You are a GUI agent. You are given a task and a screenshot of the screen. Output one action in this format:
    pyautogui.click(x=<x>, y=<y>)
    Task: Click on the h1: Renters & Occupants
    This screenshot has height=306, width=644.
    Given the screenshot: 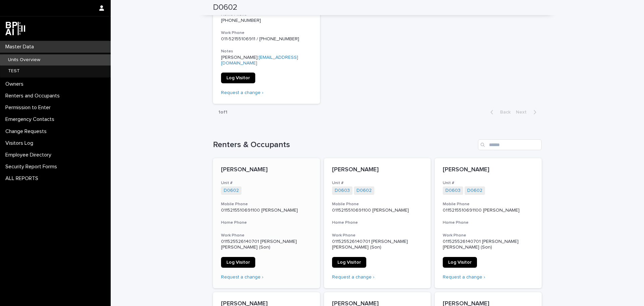 What is the action you would take?
    pyautogui.click(x=344, y=144)
    